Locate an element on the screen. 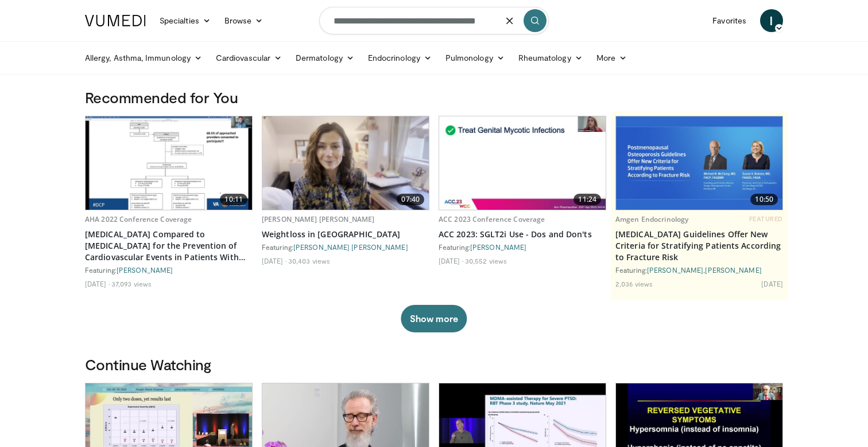 The height and width of the screenshot is (447, 868). li: 2,036 views is located at coordinates (634, 283).